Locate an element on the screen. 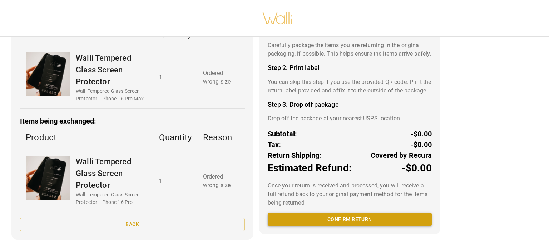 This screenshot has width=549, height=251. p: Reason is located at coordinates (221, 138).